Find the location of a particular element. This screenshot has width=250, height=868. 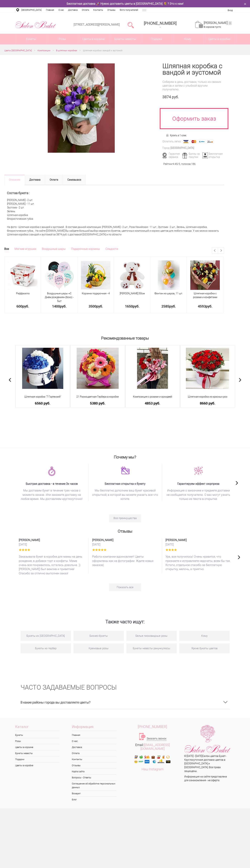

div: Баллы за покупки is located at coordinates (192, 155).